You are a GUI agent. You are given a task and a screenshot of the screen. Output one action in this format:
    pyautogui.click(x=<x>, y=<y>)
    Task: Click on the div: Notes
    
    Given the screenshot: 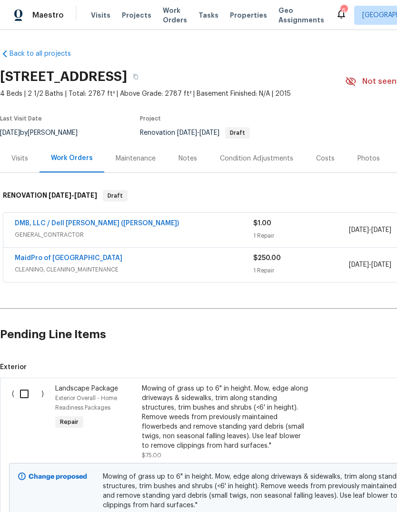 What is the action you would take?
    pyautogui.click(x=188, y=159)
    